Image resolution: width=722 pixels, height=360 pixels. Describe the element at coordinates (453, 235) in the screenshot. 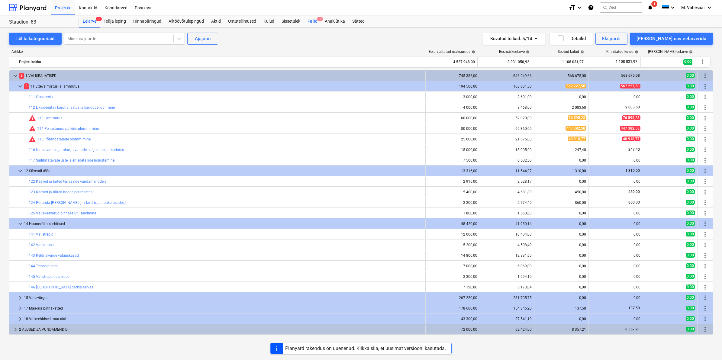

I see `div: 12 000,00` at that location.